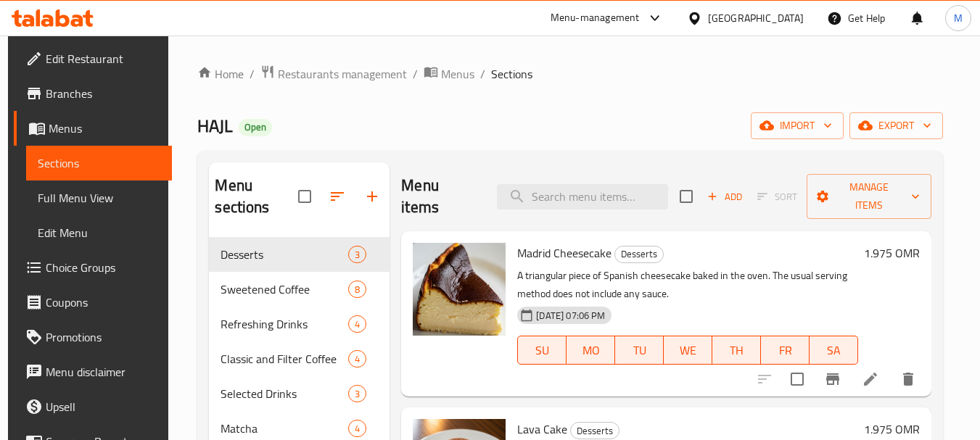  I want to click on span: Coupons, so click(103, 302).